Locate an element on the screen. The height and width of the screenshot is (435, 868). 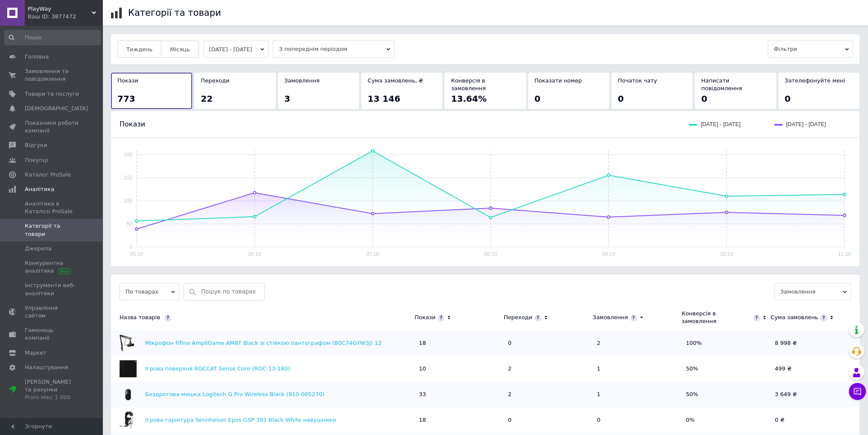
img: Бездротова мишка Logitech G Pro Wireless Black (910-005270) is located at coordinates (128, 394).